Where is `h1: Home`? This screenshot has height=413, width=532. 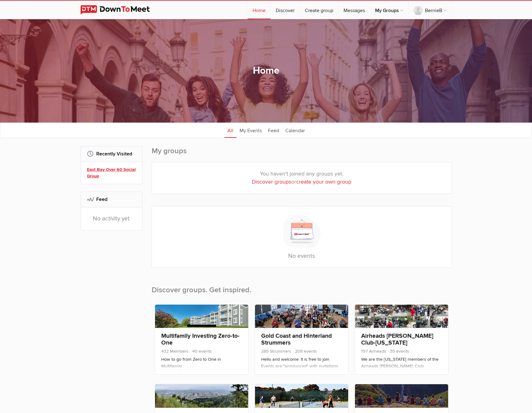
h1: Home is located at coordinates (266, 71).